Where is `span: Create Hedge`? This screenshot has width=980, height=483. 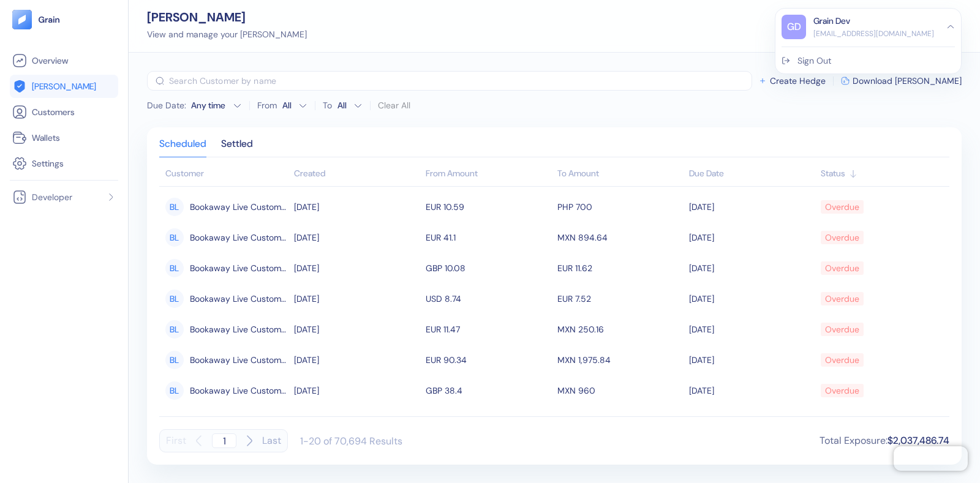 span: Create Hedge is located at coordinates (798, 81).